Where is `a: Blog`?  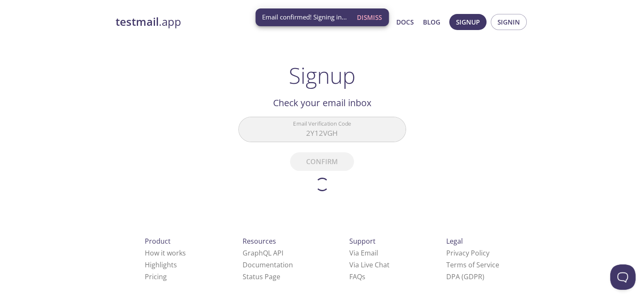 a: Blog is located at coordinates (431, 22).